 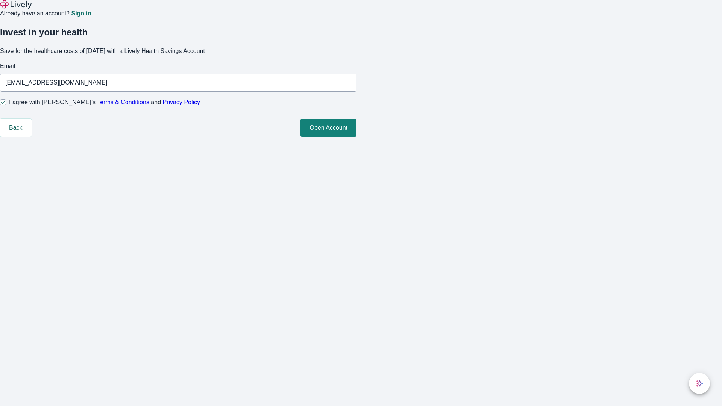 I want to click on a: Terms & Conditions, so click(x=123, y=102).